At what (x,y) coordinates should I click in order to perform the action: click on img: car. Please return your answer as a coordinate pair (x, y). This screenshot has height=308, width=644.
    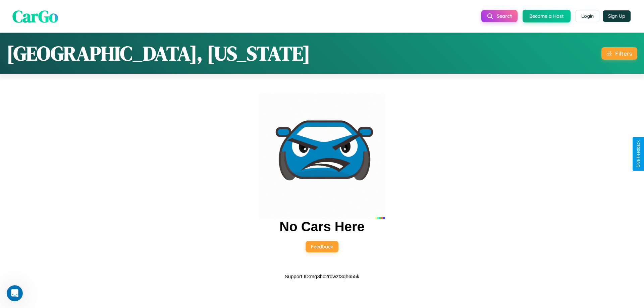
    Looking at the image, I should click on (322, 156).